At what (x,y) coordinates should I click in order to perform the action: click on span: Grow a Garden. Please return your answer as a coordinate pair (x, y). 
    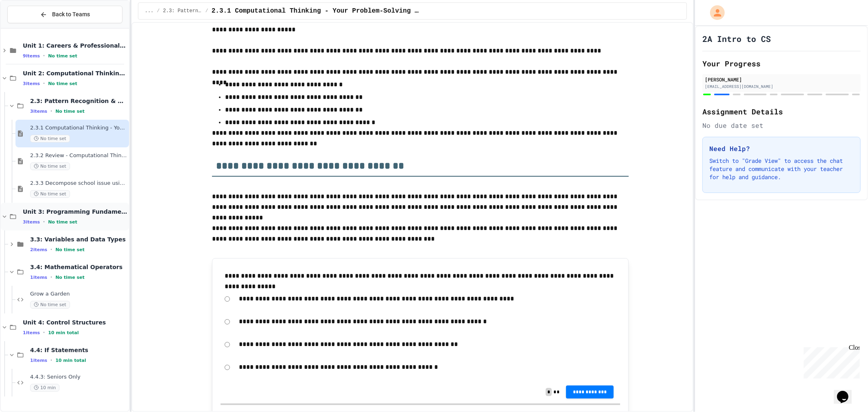
    Looking at the image, I should click on (79, 294).